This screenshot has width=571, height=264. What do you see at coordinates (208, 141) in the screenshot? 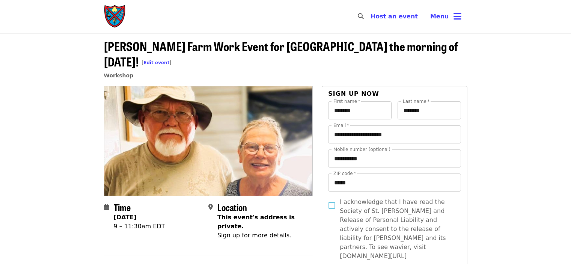
I see `img: Walker Farm Work Event for Durham Academy the morning of 8/29/2025! organized by Society of St. A...` at bounding box center [208, 141].